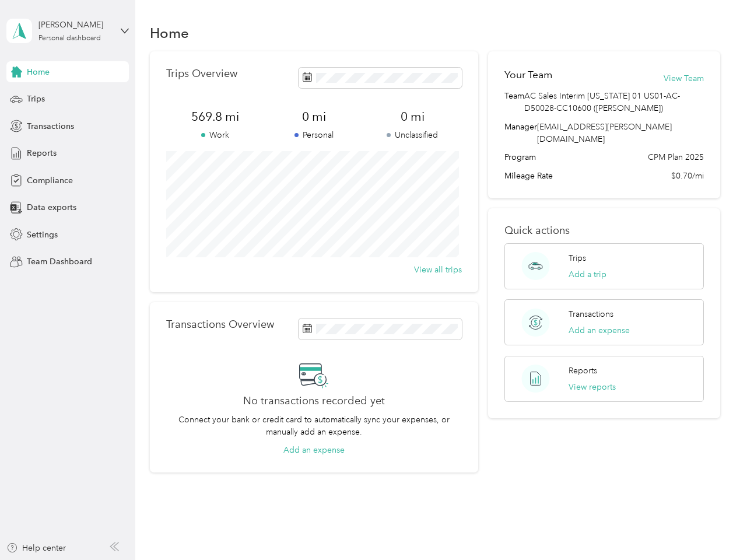  Describe the element at coordinates (42, 235) in the screenshot. I see `span: Settings` at that location.